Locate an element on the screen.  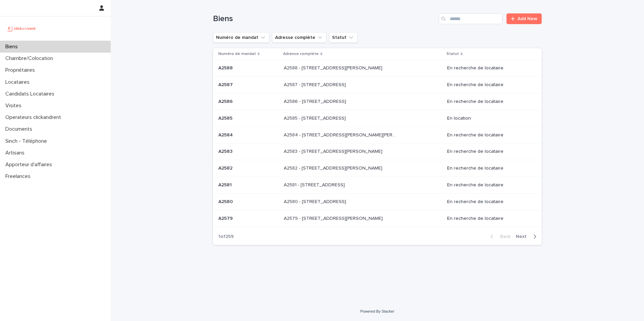
p: Chambre/Colocation is located at coordinates (31, 58).